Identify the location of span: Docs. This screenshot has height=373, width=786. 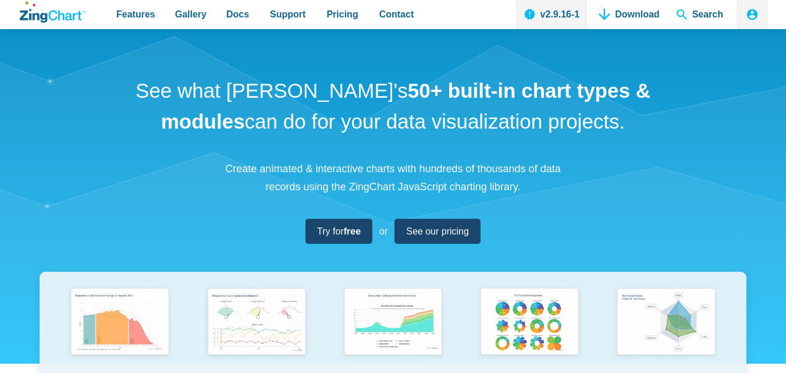
(237, 14).